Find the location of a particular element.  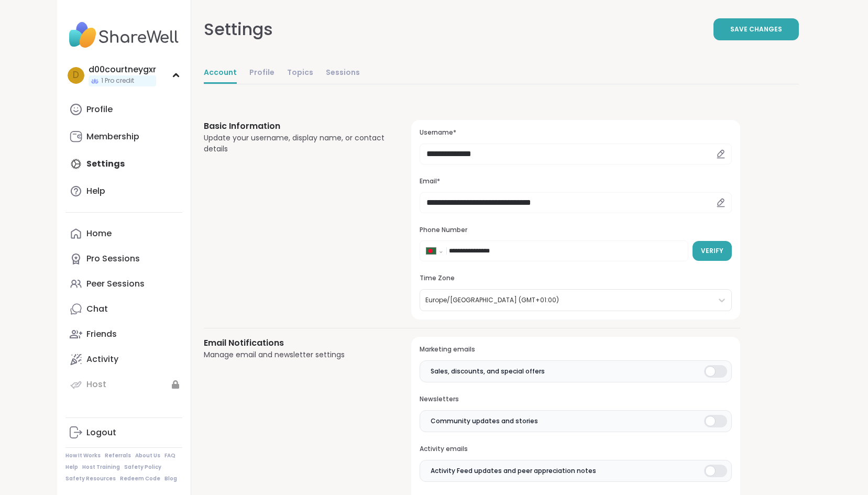

span: Activity Feed updates and peer appreciation notes is located at coordinates (513, 471).